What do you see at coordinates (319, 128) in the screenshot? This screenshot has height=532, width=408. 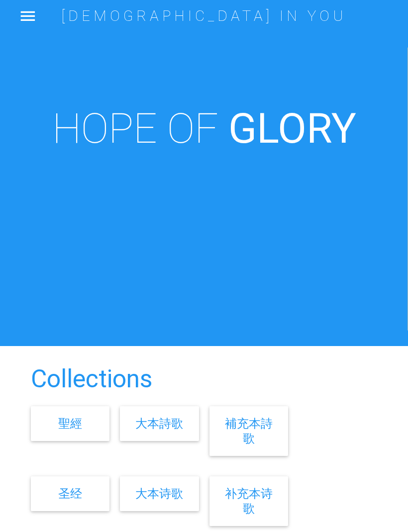 I see `i: R` at bounding box center [319, 128].